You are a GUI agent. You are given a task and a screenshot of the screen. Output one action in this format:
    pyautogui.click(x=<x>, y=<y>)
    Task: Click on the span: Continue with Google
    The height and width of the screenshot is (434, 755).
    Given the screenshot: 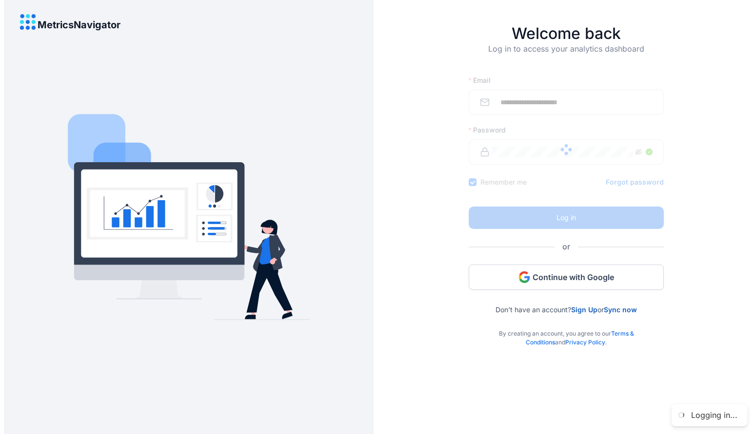 What is the action you would take?
    pyautogui.click(x=573, y=277)
    